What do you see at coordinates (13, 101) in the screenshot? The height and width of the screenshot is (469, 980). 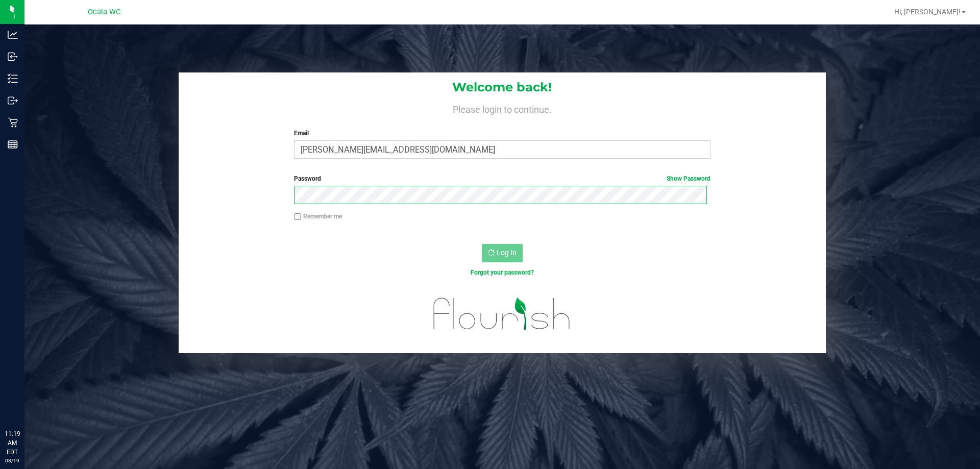 I see `inline-svg: Outbound` at bounding box center [13, 101].